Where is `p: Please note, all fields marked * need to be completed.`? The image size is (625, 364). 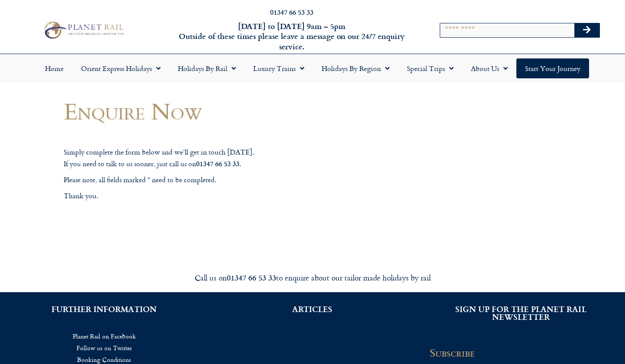
p: Please note, all fields marked * need to be completed. is located at coordinates (226, 180).